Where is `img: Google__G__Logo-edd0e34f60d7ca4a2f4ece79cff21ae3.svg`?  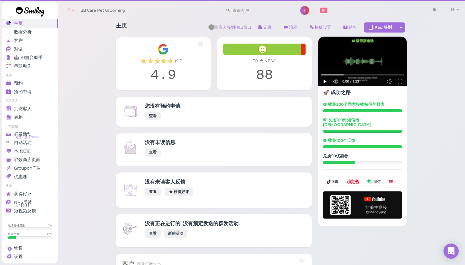 img: Google__G__Logo-edd0e34f60d7ca4a2f4ece79cff21ae3.svg is located at coordinates (163, 49).